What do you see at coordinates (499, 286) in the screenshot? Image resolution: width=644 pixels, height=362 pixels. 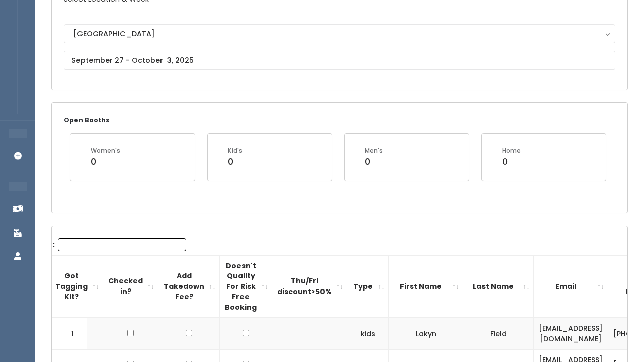 I see `th: Last Name: activate to sort column ascending` at bounding box center [499, 286].